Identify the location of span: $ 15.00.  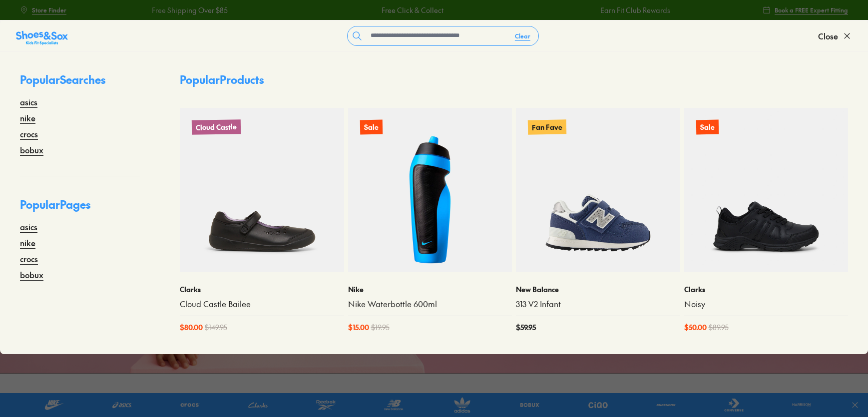
(359, 327).